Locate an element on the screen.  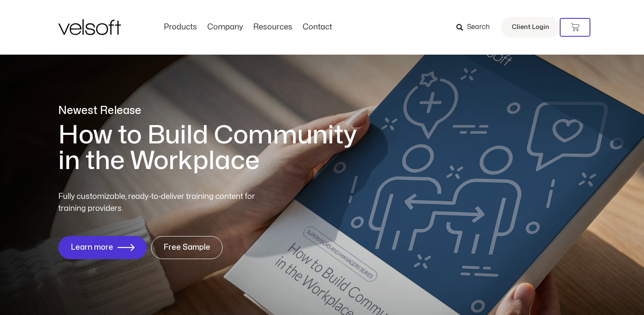
p: Newest Release is located at coordinates (214, 110).